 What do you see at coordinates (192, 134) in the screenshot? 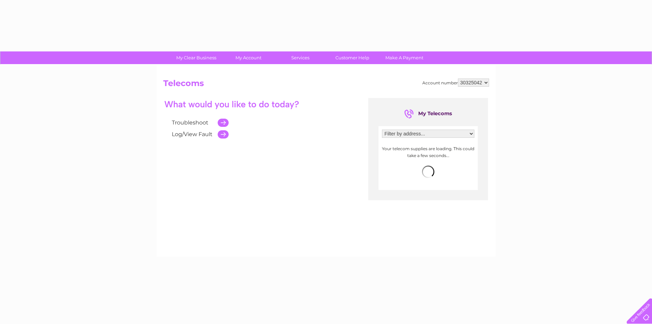
I see `a: Log/View Fault` at bounding box center [192, 134].